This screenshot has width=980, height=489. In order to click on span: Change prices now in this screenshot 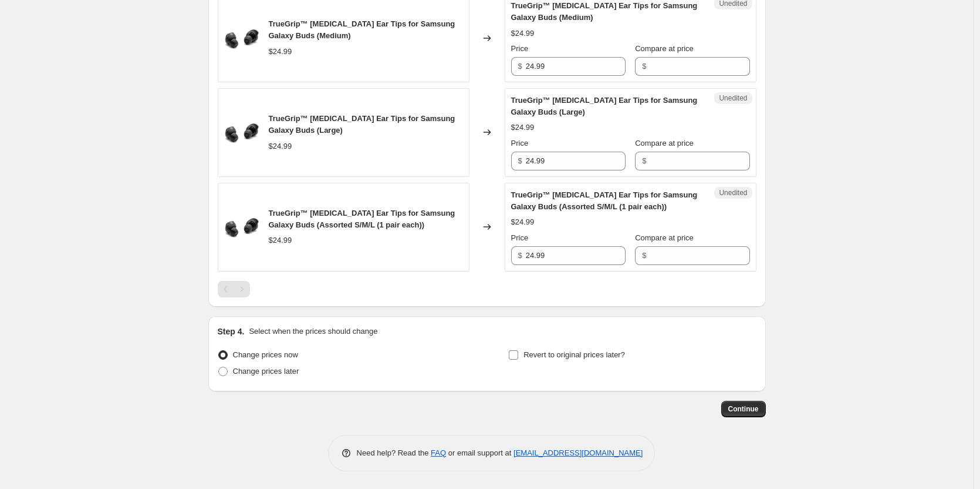, I will do `click(266, 354)`.